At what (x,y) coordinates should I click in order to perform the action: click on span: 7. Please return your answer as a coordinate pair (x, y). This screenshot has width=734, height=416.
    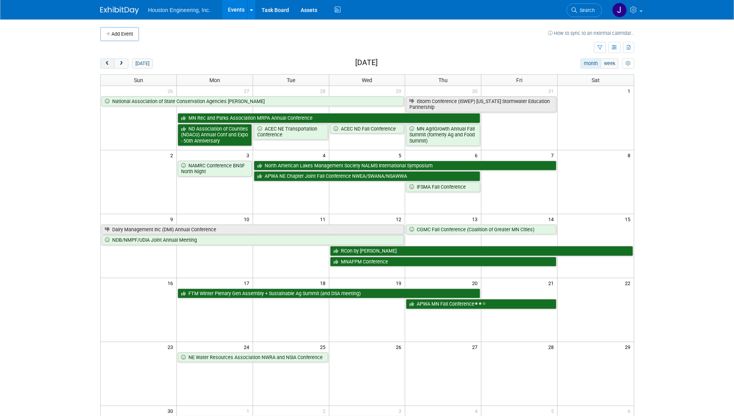
    Looking at the image, I should click on (554, 155).